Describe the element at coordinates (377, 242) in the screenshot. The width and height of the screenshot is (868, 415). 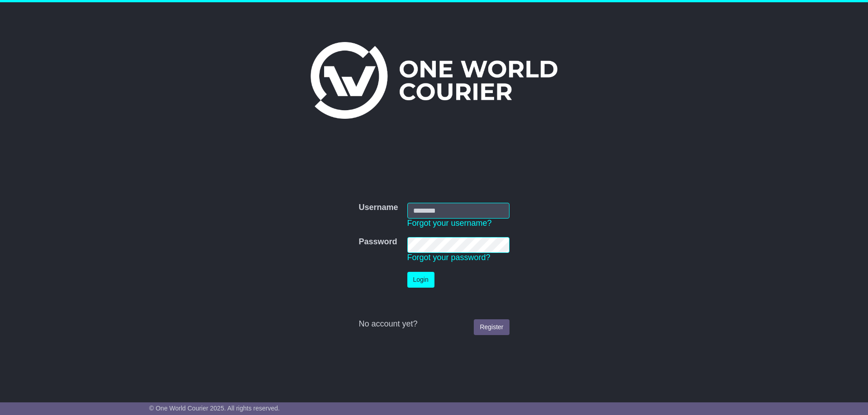
I see `label: Password` at that location.